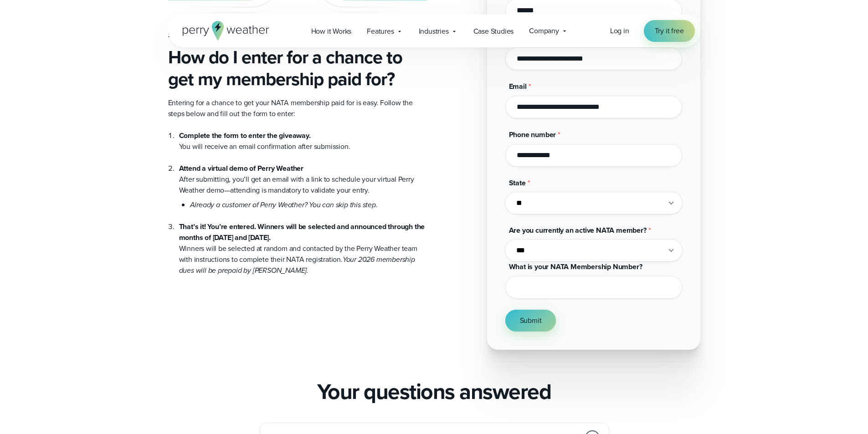 This screenshot has width=868, height=434. What do you see at coordinates (298, 108) in the screenshot?
I see `p: Entering for a chance to get your NATA membership paid for is easy. Follow the steps below and fi...` at bounding box center [298, 108].